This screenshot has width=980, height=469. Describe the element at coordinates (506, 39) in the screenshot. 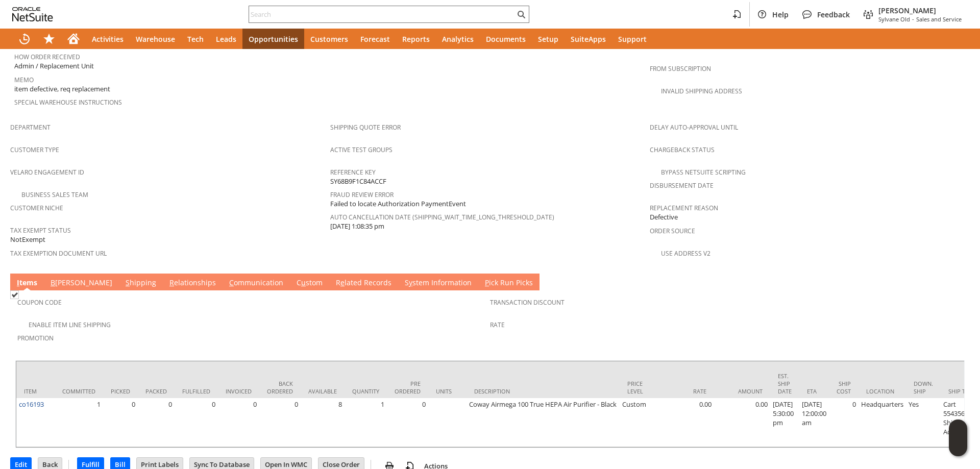

I see `a: Documents` at that location.